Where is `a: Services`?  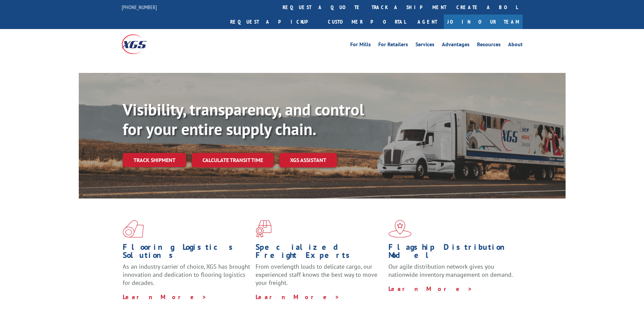 a: Services is located at coordinates (425, 46).